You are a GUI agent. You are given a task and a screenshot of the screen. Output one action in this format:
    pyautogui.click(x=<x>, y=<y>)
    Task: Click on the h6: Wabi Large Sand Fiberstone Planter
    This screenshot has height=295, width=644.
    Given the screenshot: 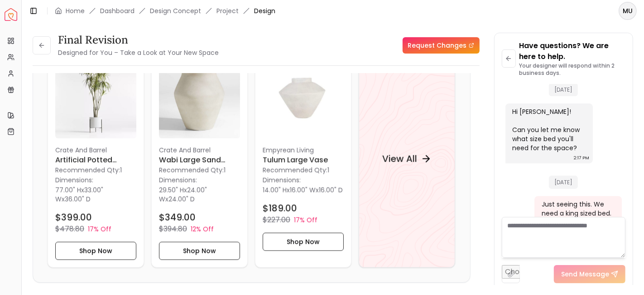 What is the action you would take?
    pyautogui.click(x=199, y=160)
    